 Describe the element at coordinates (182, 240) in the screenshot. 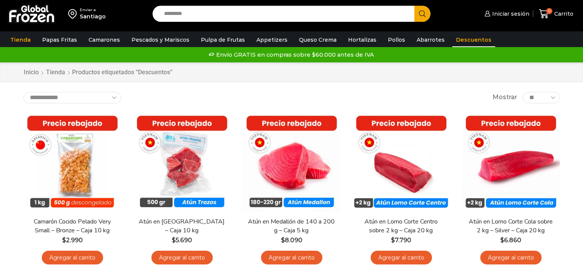

I see `bdi: 5.690` at that location.